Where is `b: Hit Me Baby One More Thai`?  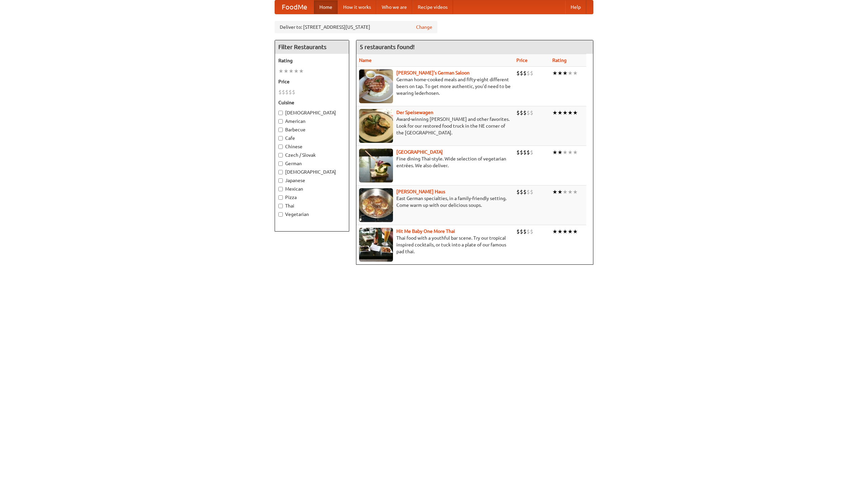
b: Hit Me Baby One More Thai is located at coordinates (425, 231).